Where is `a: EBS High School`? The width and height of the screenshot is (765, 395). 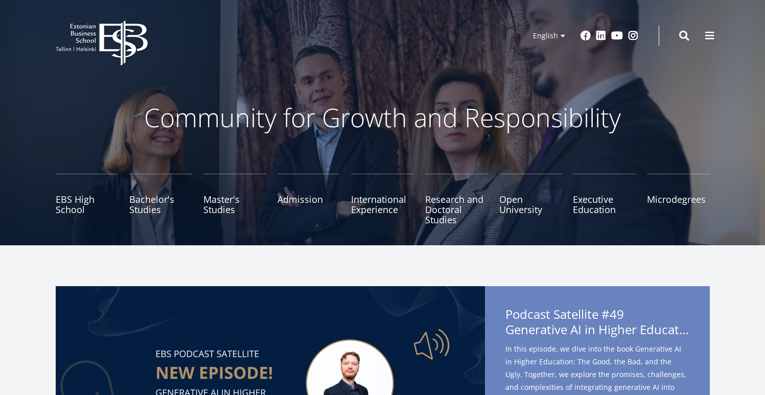
a: EBS High School is located at coordinates (87, 199).